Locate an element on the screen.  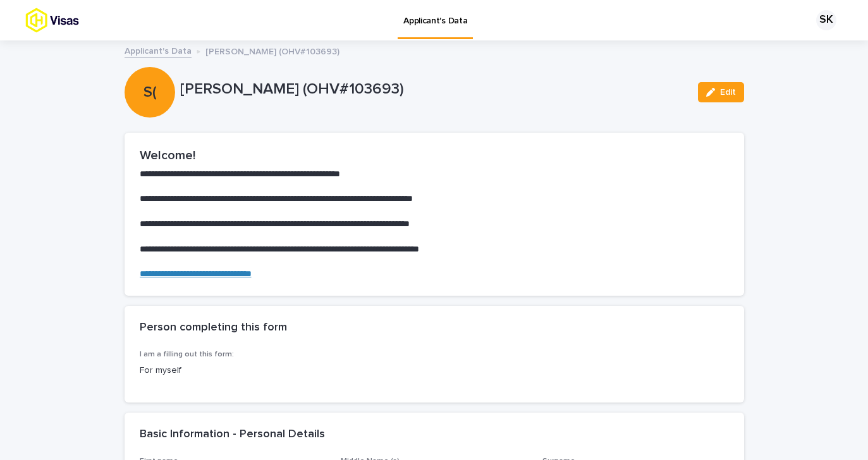
h2: Basic Information - Personal Details is located at coordinates (232, 435).